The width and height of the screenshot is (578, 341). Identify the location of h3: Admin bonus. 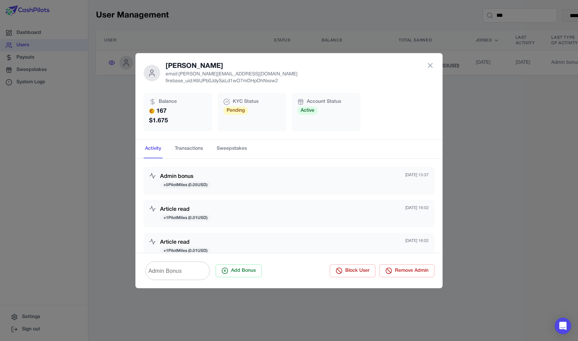
(185, 176).